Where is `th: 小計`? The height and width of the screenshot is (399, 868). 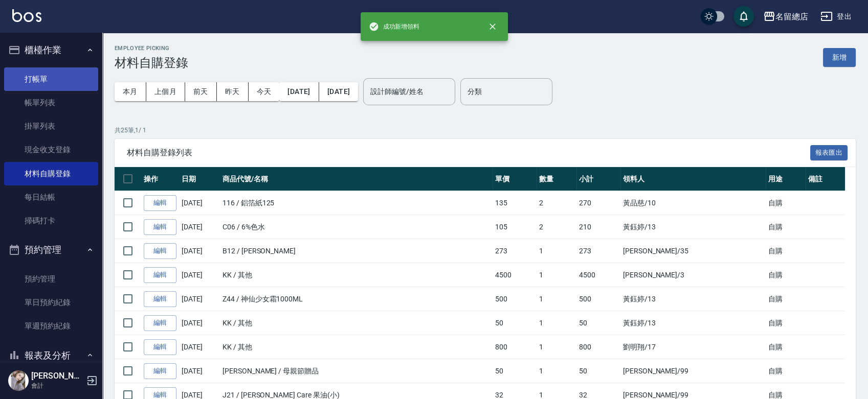
th: 小計 is located at coordinates (599, 179).